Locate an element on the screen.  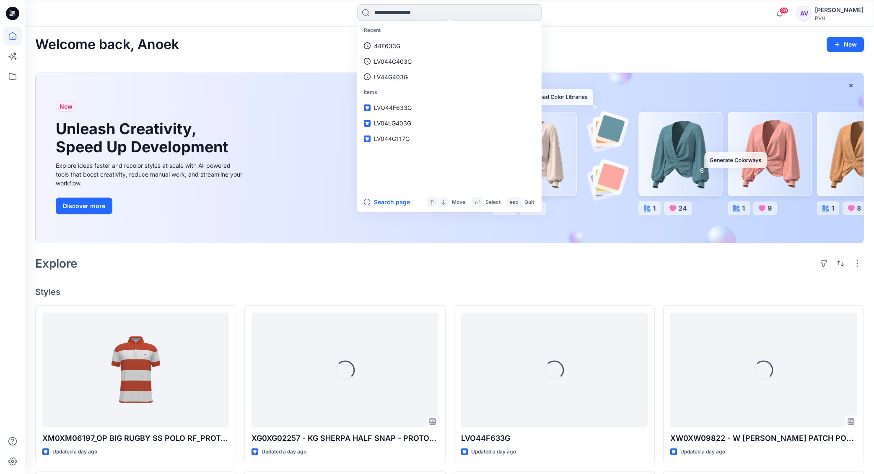
a: LV44G403G is located at coordinates (449, 77).